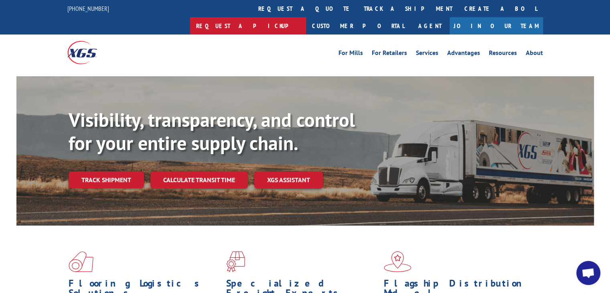 The width and height of the screenshot is (610, 293). Describe the element at coordinates (397, 261) in the screenshot. I see `img: xgs-icon-flagship-distribution-model-red` at that location.